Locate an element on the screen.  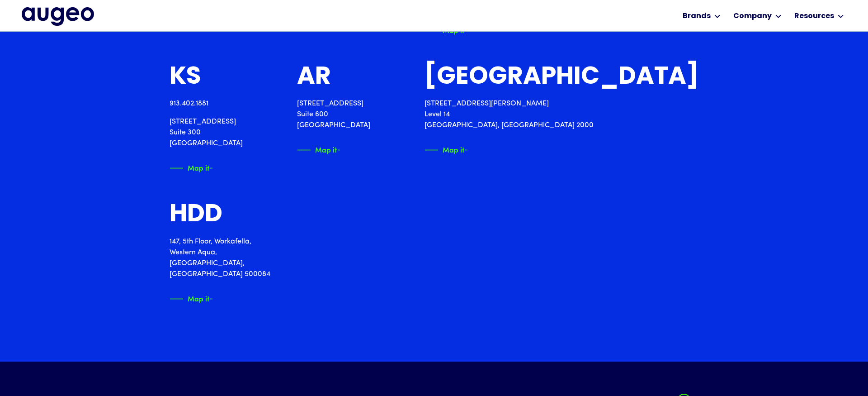
div: Resources is located at coordinates (814, 16).